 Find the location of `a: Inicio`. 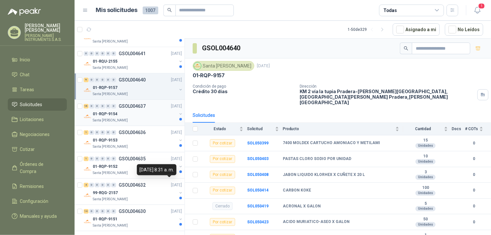

a: Inicio is located at coordinates (37, 60).